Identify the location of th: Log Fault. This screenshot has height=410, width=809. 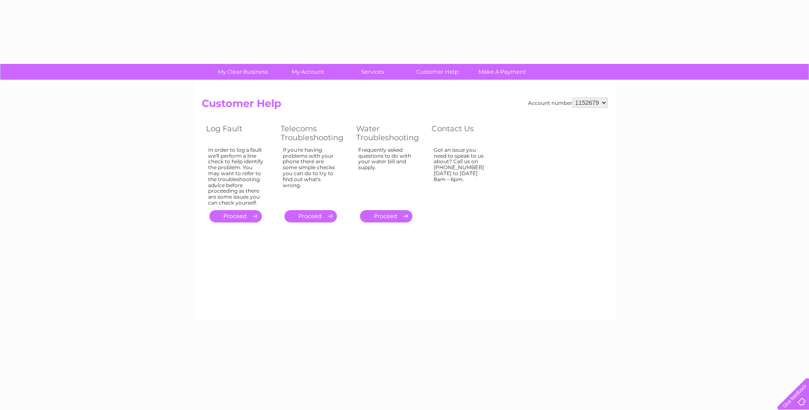
(239, 133).